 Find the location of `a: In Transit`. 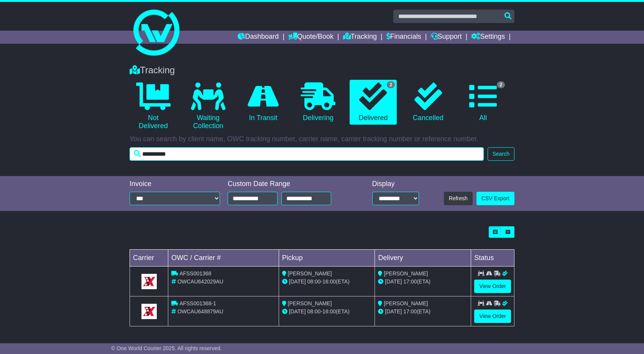

a: In Transit is located at coordinates (263, 102).